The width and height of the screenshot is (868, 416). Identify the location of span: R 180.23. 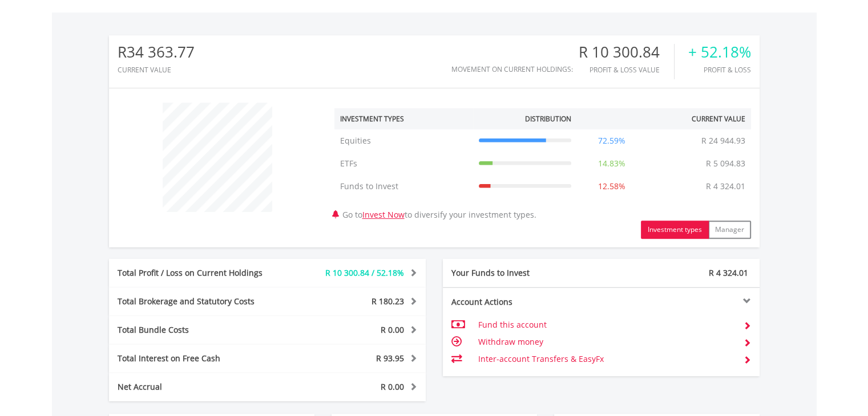
(387, 301).